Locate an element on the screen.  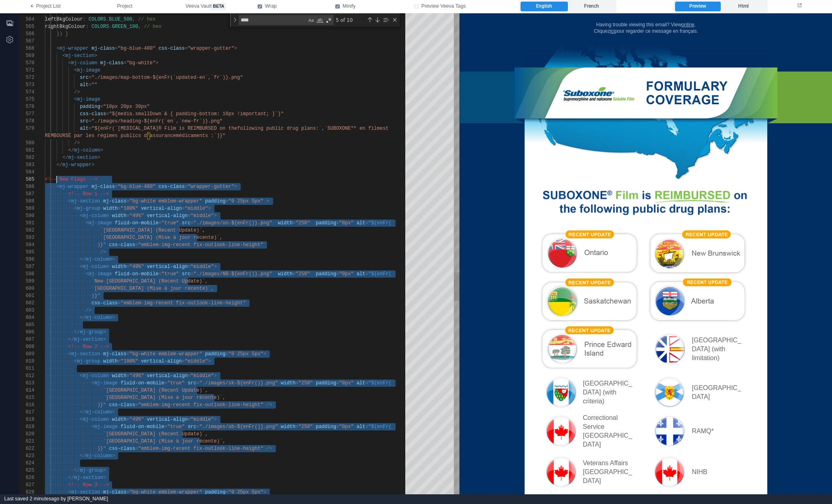
span: 1 is located at coordinates (96, 194).